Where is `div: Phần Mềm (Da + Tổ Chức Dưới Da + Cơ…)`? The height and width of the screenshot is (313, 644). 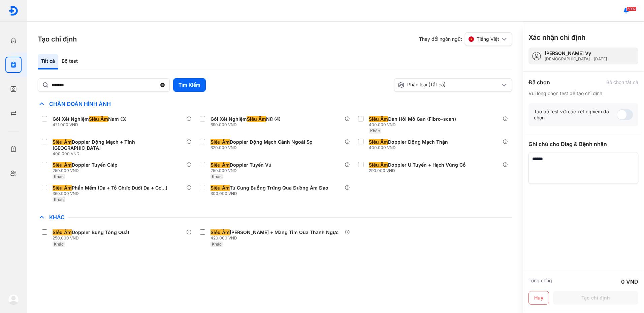 div: Phần Mềm (Da + Tổ Chức Dưới Da + Cơ…) is located at coordinates (110, 188).